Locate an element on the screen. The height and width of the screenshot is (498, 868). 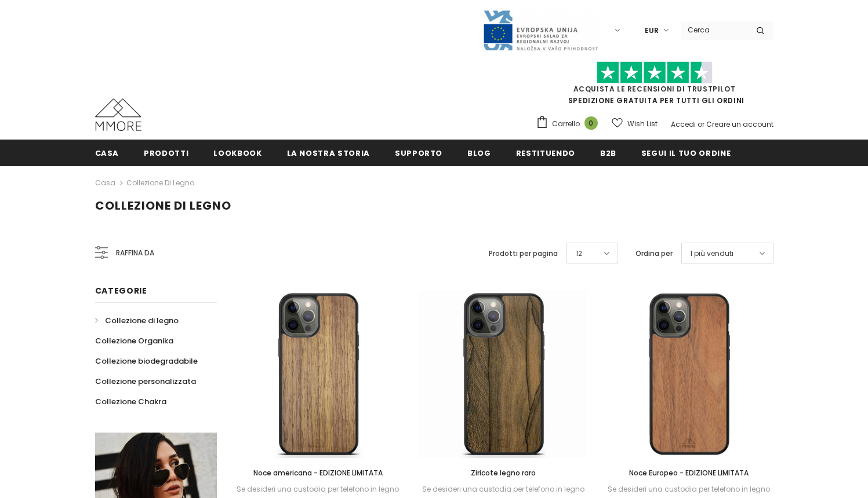
a: Restituendo is located at coordinates (546, 153).